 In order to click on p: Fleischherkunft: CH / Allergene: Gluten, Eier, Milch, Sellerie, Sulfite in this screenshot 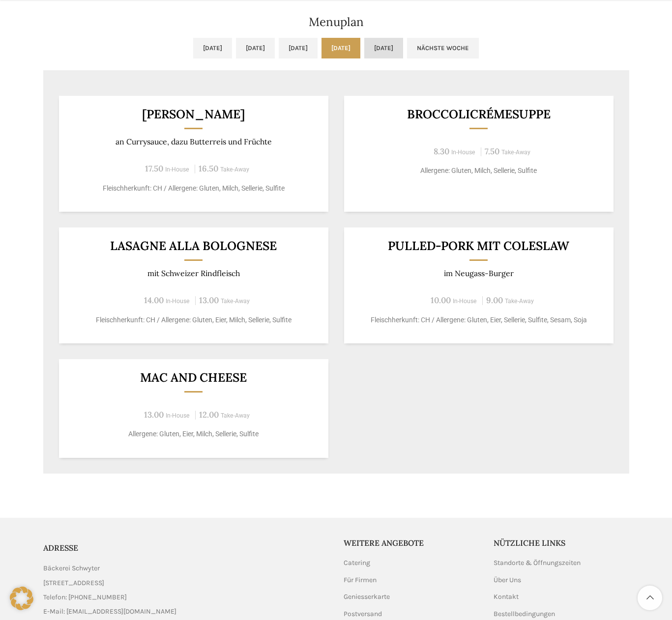, I will do `click(193, 320)`.